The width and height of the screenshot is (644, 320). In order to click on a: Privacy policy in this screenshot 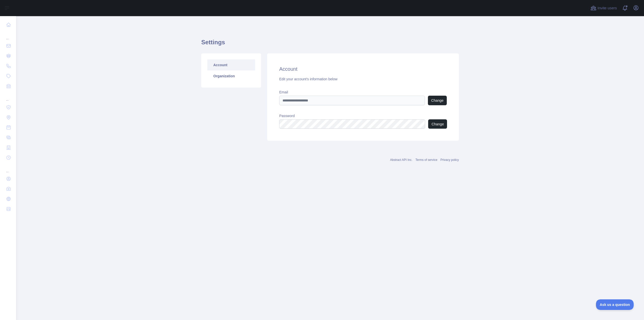, I will do `click(449, 160)`.